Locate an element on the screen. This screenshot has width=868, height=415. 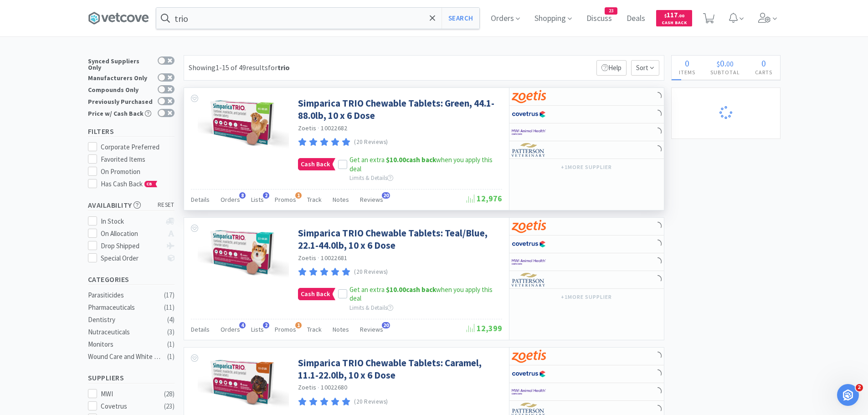
a: Discuss23 is located at coordinates (600, 18).